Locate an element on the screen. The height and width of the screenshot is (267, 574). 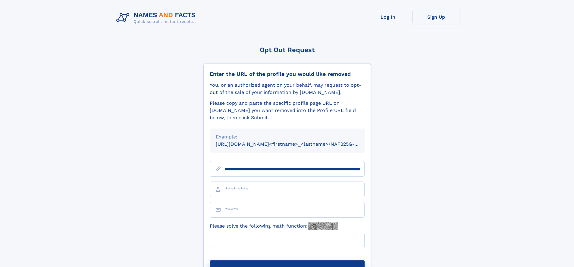
div: Example: is located at coordinates (287, 137).